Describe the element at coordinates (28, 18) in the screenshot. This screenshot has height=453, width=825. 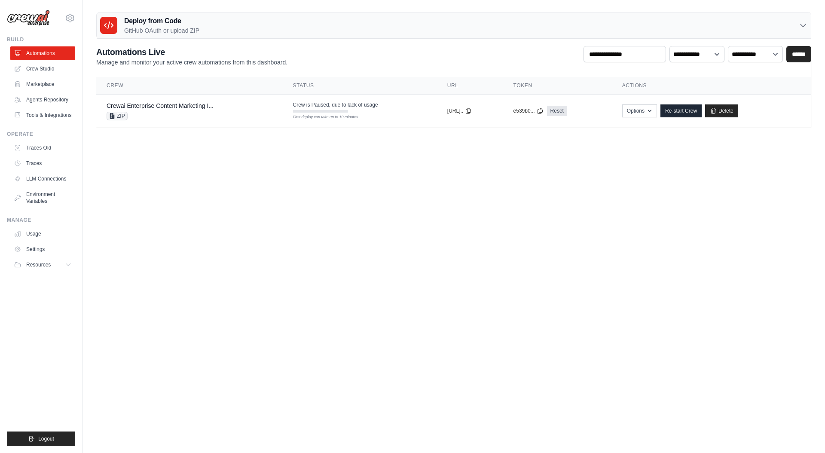
I see `img: Logo` at that location.